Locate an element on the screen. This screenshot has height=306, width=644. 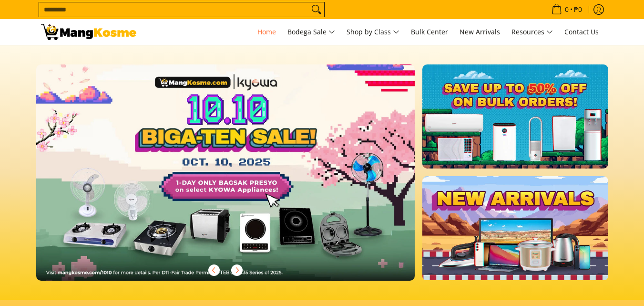
span: Resources is located at coordinates (532, 32).